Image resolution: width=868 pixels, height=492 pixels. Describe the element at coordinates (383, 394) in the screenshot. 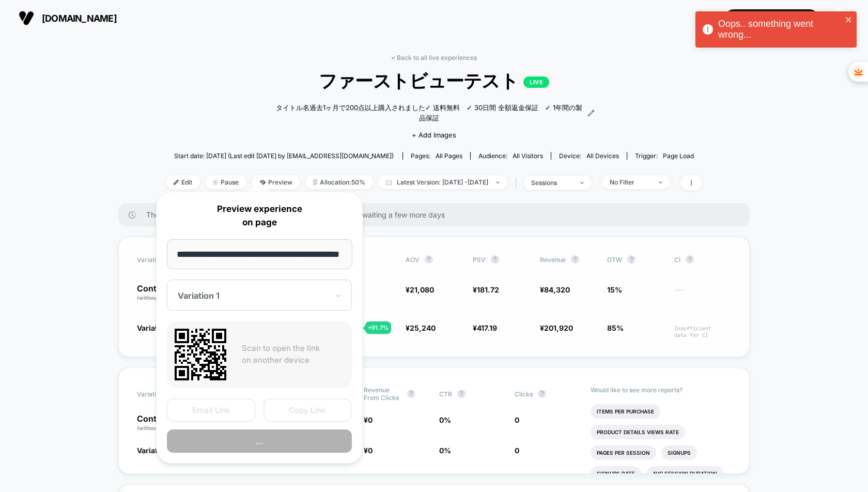

I see `span: Revenue From Clicks` at that location.